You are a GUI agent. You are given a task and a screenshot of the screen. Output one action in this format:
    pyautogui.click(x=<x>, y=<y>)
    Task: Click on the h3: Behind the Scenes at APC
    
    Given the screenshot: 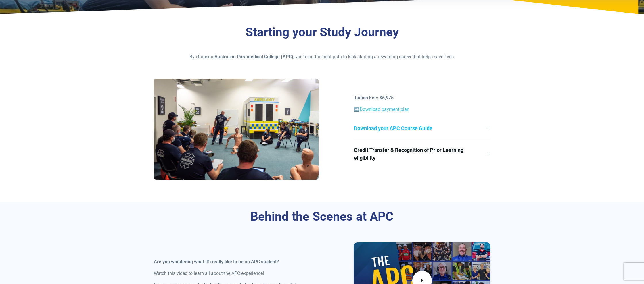 What is the action you would take?
    pyautogui.click(x=322, y=216)
    